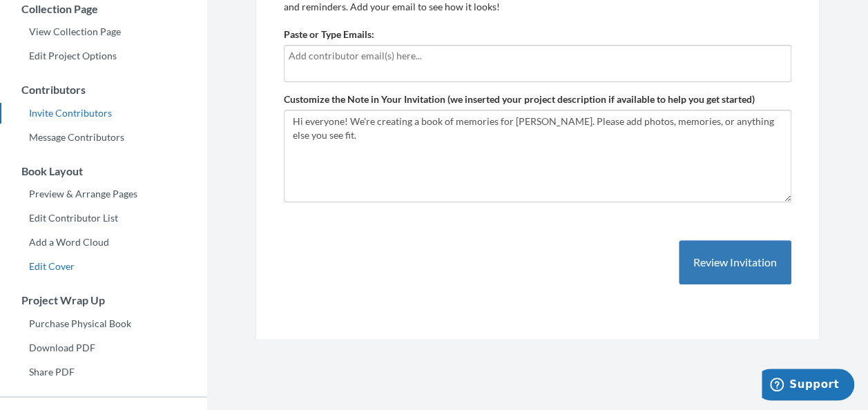 Image resolution: width=868 pixels, height=410 pixels. I want to click on h3: Collection Page, so click(104, 9).